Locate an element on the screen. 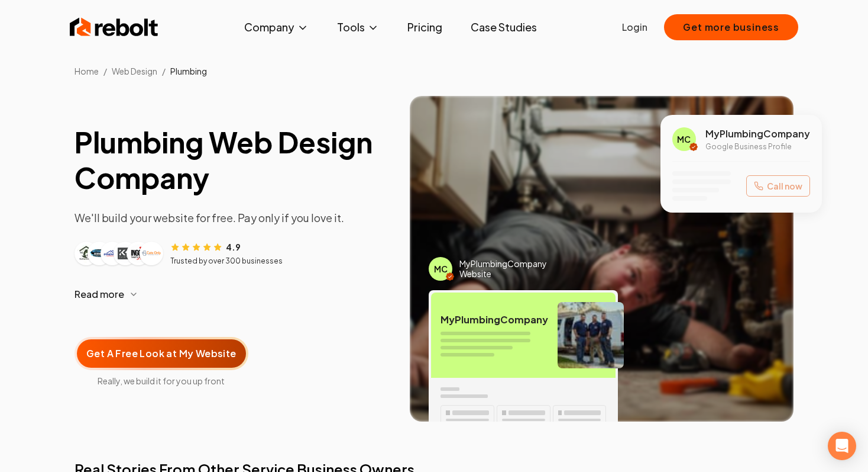 This screenshot has height=472, width=868. button: Tools is located at coordinates (358, 27).